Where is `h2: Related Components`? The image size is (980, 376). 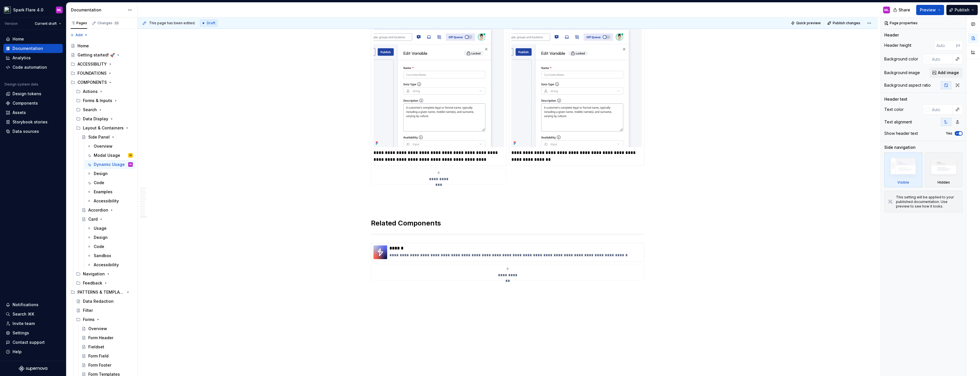 h2: Related Components is located at coordinates (508, 223).